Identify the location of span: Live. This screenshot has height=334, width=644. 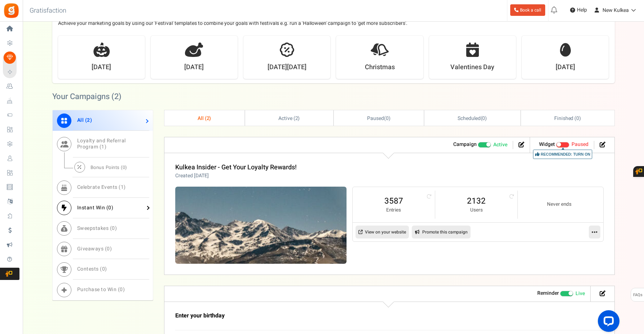
(580, 294).